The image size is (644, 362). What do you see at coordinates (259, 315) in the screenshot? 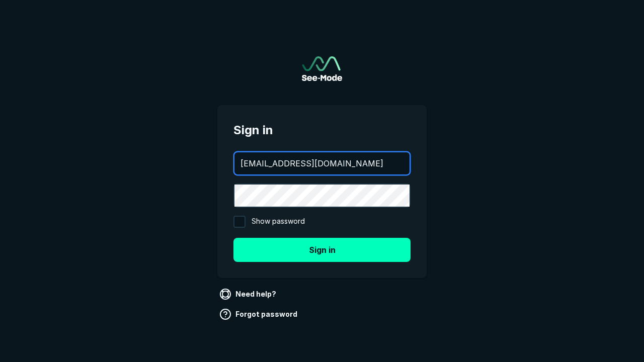
I see `a: Forgot password` at bounding box center [259, 315].